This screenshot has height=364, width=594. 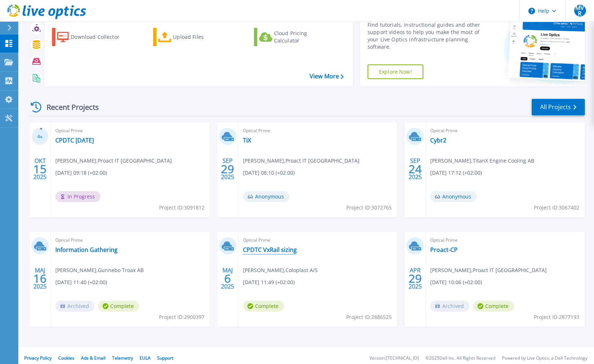 What do you see at coordinates (415, 279) in the screenshot?
I see `div: APR 2025` at bounding box center [415, 279].